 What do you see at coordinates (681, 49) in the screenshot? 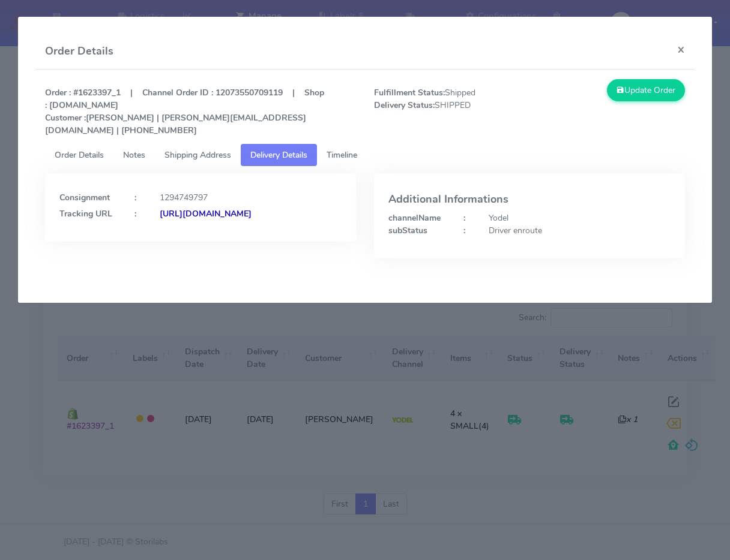
I see `button: Close` at bounding box center [681, 49].